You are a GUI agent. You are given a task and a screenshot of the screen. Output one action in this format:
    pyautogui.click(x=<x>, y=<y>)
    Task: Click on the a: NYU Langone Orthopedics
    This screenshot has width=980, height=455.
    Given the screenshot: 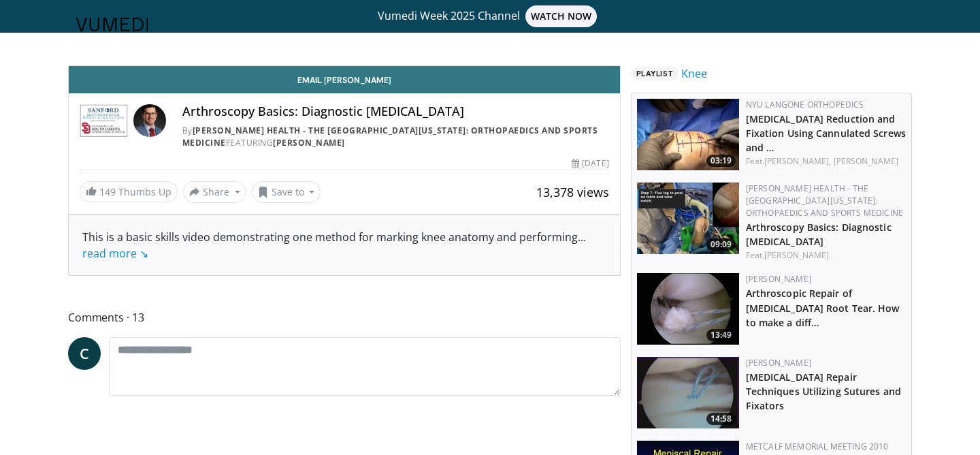 What is the action you would take?
    pyautogui.click(x=805, y=104)
    